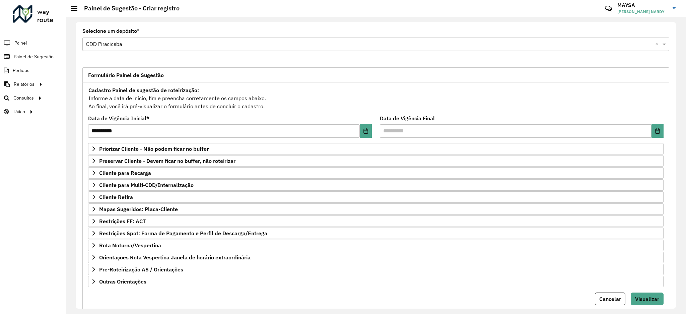 The width and height of the screenshot is (686, 314). I want to click on a: Cliente para Multi-CDD/Internalização, so click(376, 185).